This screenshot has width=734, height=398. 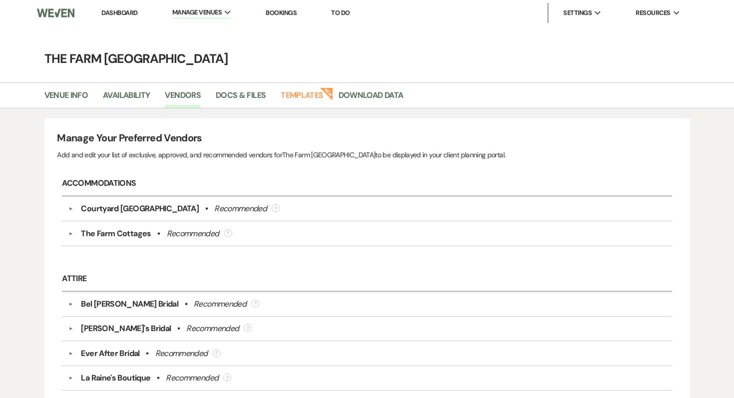 What do you see at coordinates (366, 184) in the screenshot?
I see `h6: Accommodations` at bounding box center [366, 184].